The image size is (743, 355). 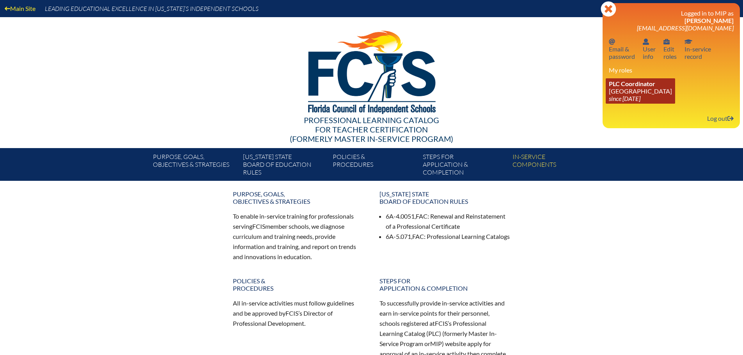 I want to click on span: PLC Coordinator, so click(x=632, y=83).